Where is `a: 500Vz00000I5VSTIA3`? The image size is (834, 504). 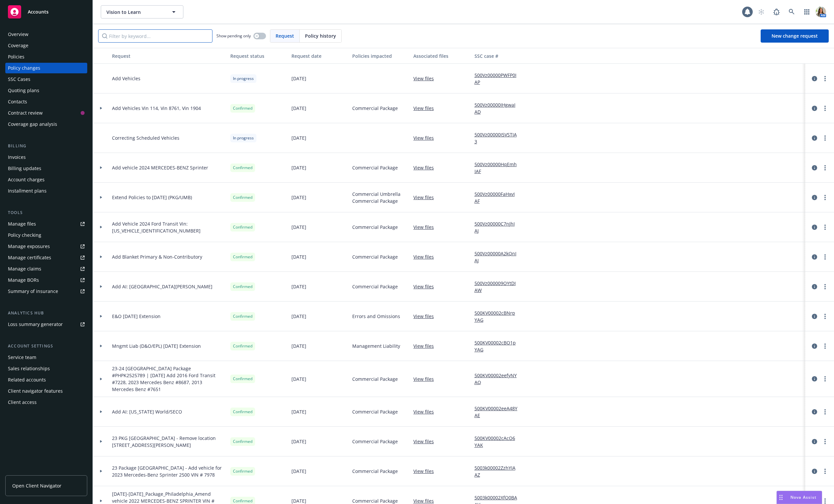 a: 500Vz00000I5VSTIA3 is located at coordinates (499, 138).